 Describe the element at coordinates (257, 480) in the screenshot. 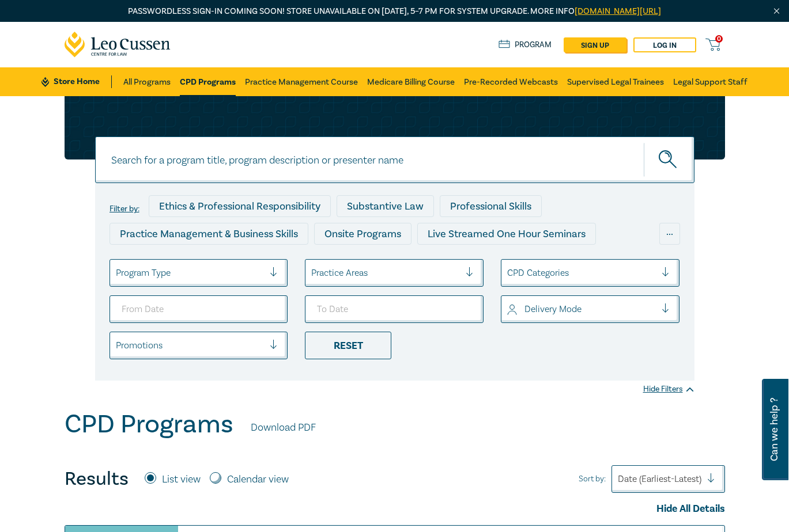

I see `label: Calendar view` at that location.